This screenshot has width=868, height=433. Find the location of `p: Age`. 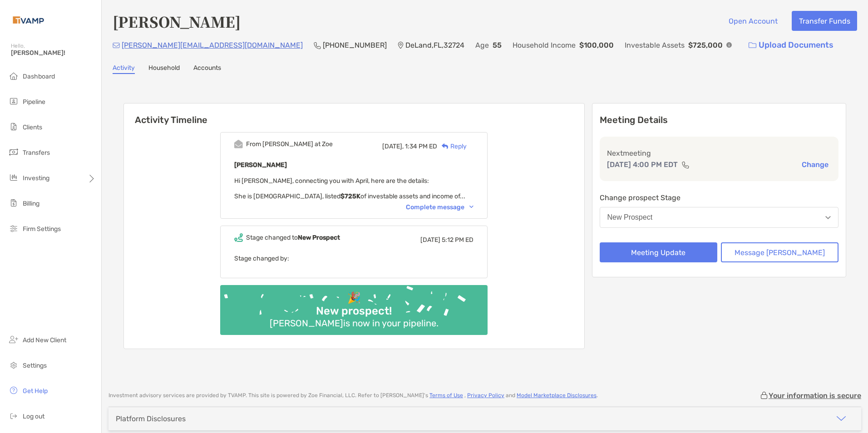

p: Age is located at coordinates (482, 45).